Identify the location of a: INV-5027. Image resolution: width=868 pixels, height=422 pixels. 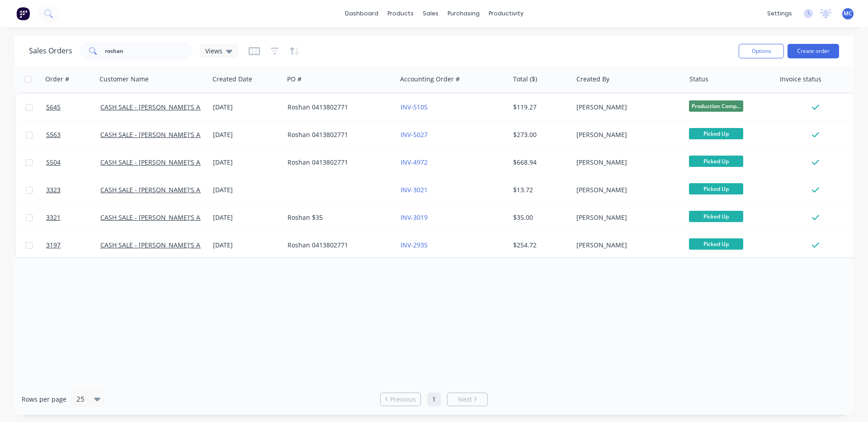
(415, 134).